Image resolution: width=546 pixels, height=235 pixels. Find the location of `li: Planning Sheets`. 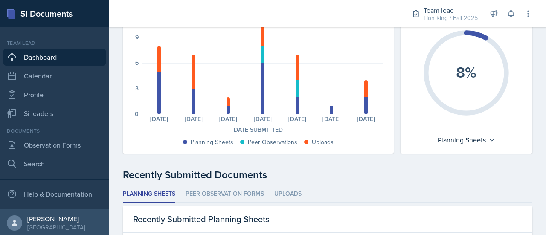

li: Planning Sheets is located at coordinates (149, 194).